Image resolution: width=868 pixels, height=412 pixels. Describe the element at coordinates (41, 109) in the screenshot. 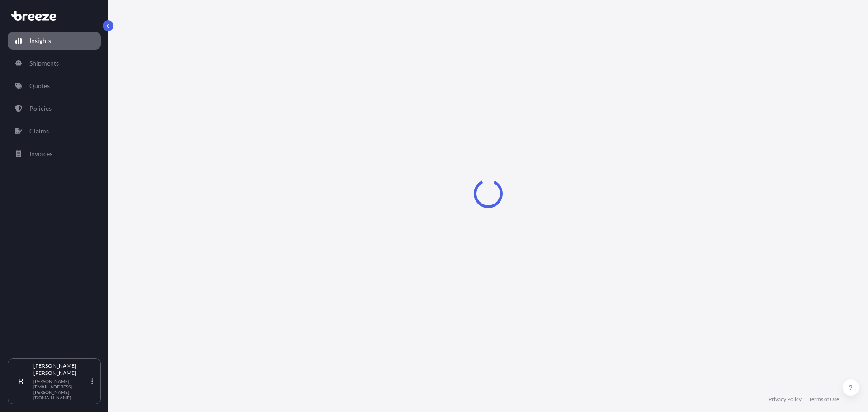

I see `p: Policies` at that location.